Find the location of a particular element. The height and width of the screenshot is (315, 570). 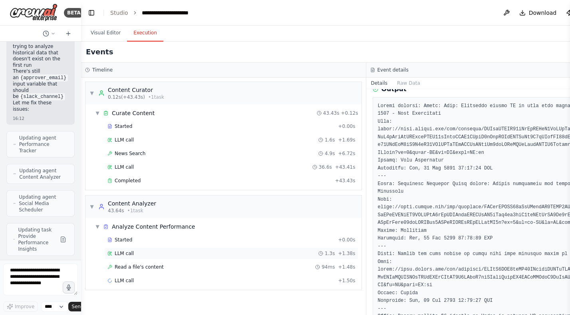

h3: Timeline is located at coordinates (102, 70).